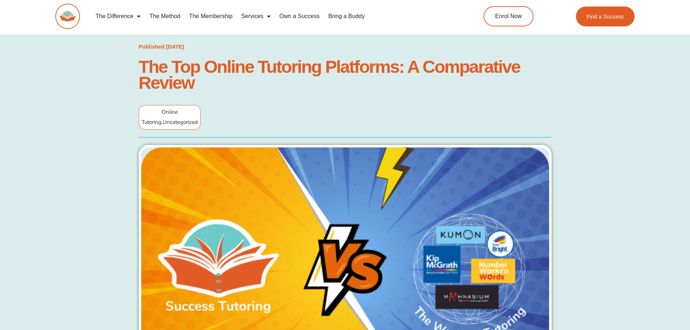  What do you see at coordinates (299, 16) in the screenshot?
I see `a: Own a Success` at bounding box center [299, 16].